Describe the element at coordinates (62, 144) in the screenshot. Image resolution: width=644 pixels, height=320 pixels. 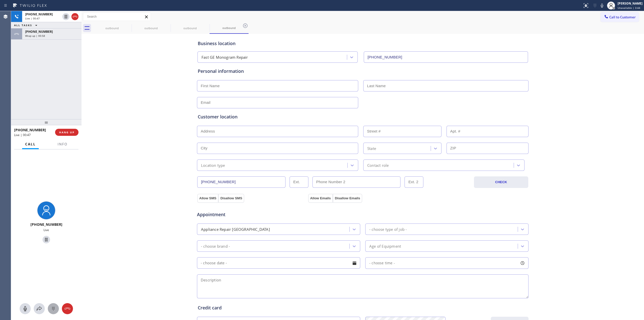
I see `button: Info` at that location.